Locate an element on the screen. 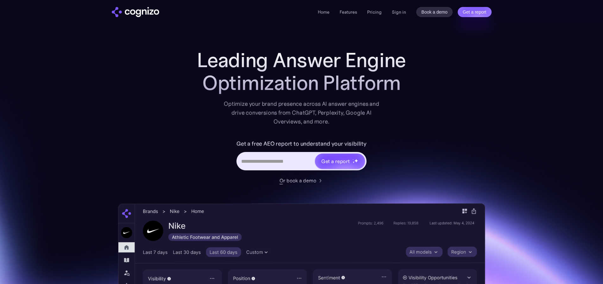 This screenshot has width=603, height=284. div: Optimize your brand presence across AI answer engines and drive conversions from ChatGPT, Perplex... is located at coordinates (302, 113).